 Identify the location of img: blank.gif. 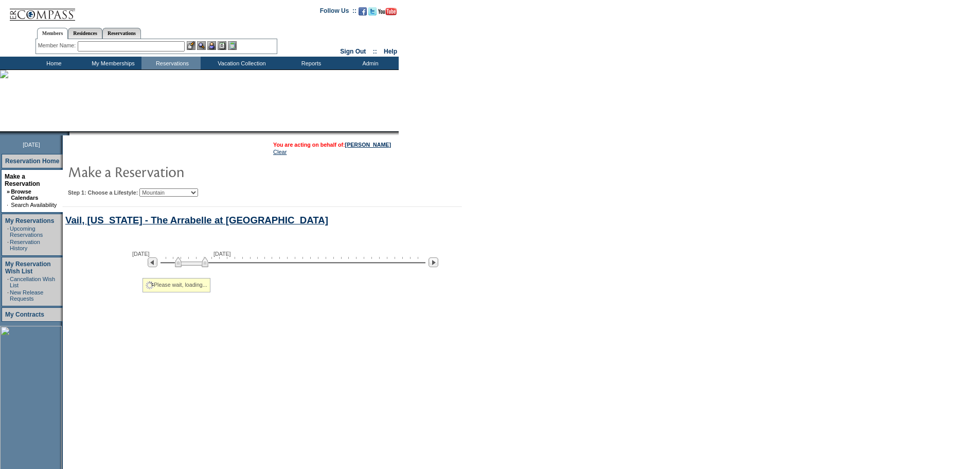
(70, 133).